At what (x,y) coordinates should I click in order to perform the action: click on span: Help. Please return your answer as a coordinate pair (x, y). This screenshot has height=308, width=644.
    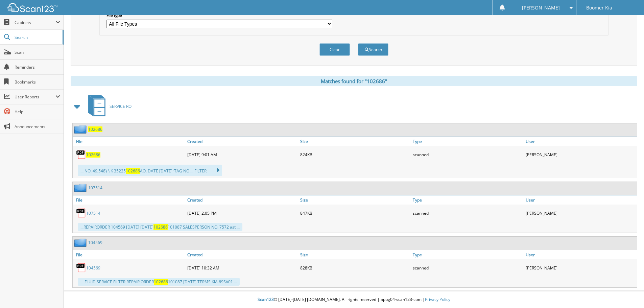
    Looking at the image, I should click on (37, 112).